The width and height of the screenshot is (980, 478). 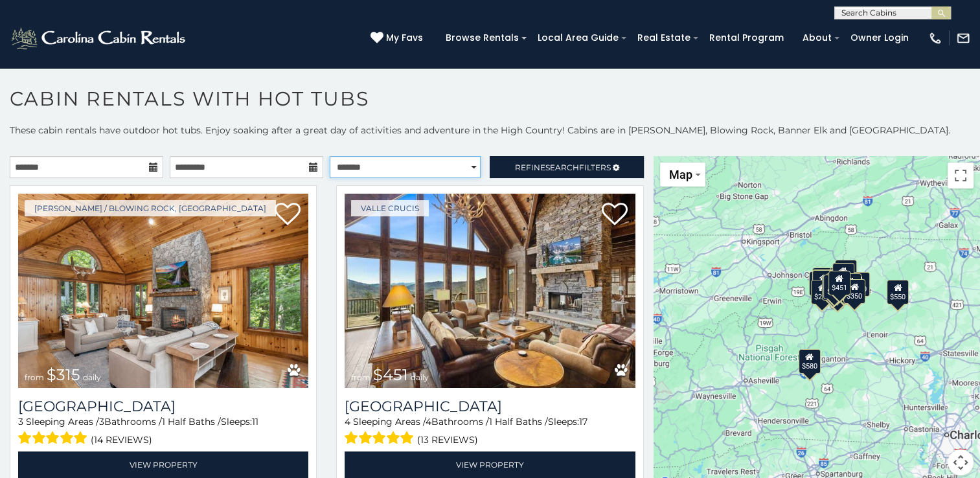 What do you see at coordinates (664, 38) in the screenshot?
I see `a: Real Estate` at bounding box center [664, 38].